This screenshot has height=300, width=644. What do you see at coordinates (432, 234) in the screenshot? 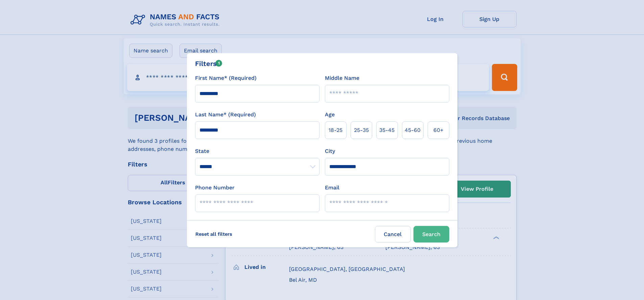
I see `button: Search` at bounding box center [432, 234].